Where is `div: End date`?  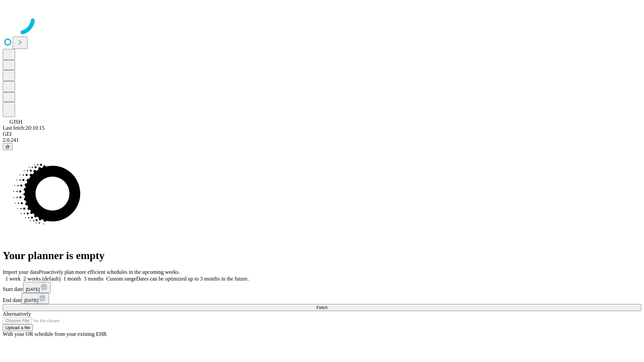
div: End date is located at coordinates (322, 298).